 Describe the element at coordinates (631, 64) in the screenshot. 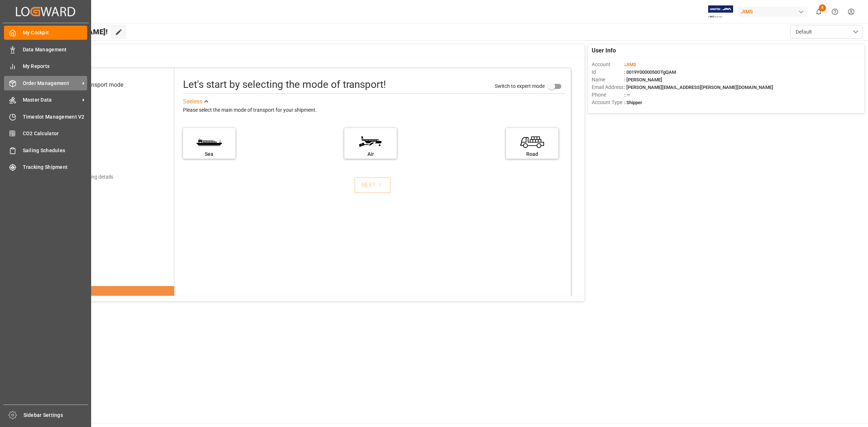

I see `span: JIMS` at that location.